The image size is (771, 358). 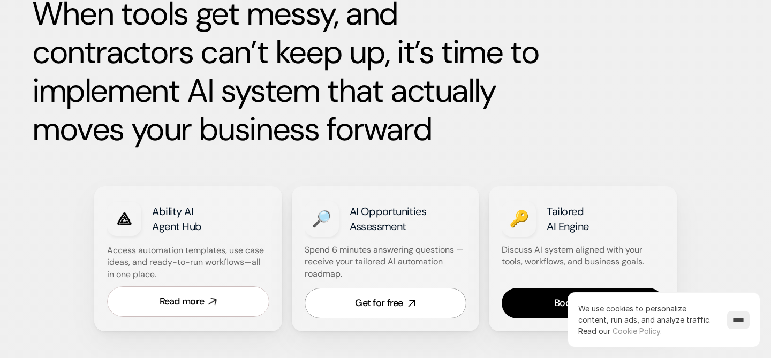 What do you see at coordinates (582, 256) in the screenshot?
I see `p: Discuss AI system aligned with your tools, workflows, and business goals.` at bounding box center [582, 256].